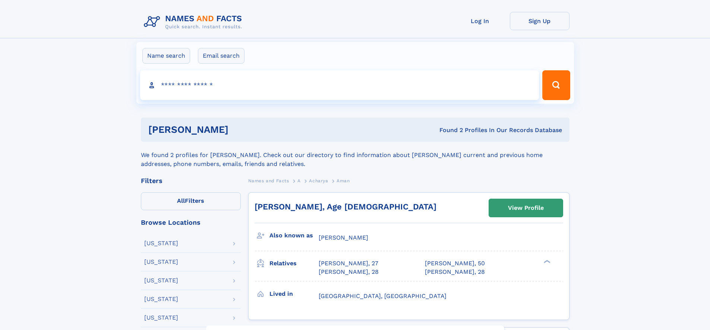 The height and width of the screenshot is (330, 710). Describe the element at coordinates (191, 202) in the screenshot. I see `label: Filters` at that location.